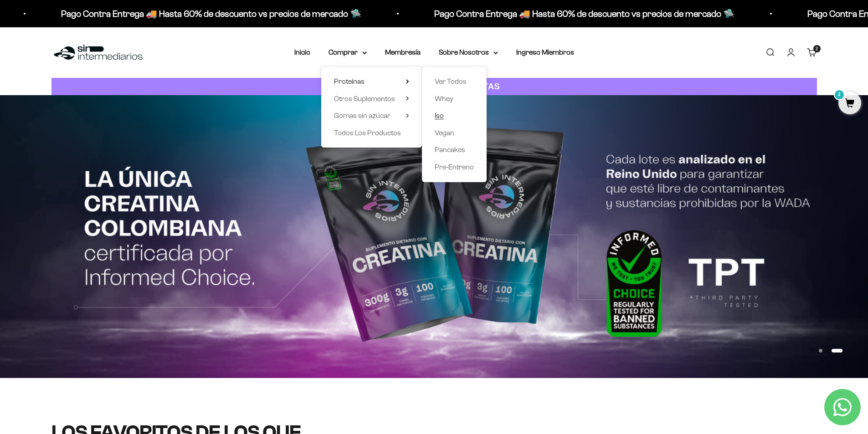 This screenshot has height=434, width=868. What do you see at coordinates (454, 99) in the screenshot?
I see `a: Whey` at bounding box center [454, 99].